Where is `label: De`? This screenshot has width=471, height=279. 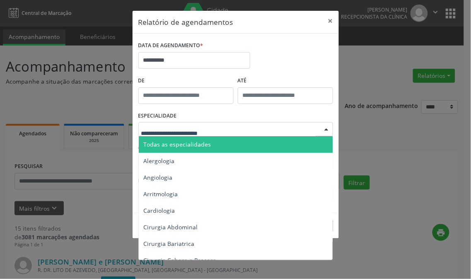
label: De is located at coordinates (186, 81).